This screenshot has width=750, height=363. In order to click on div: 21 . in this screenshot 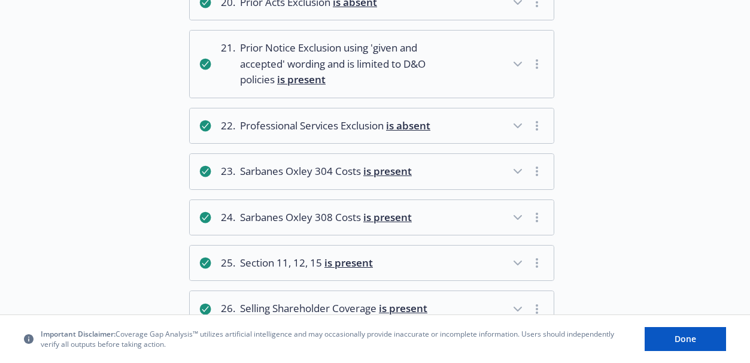, I will do `click(228, 63)`.